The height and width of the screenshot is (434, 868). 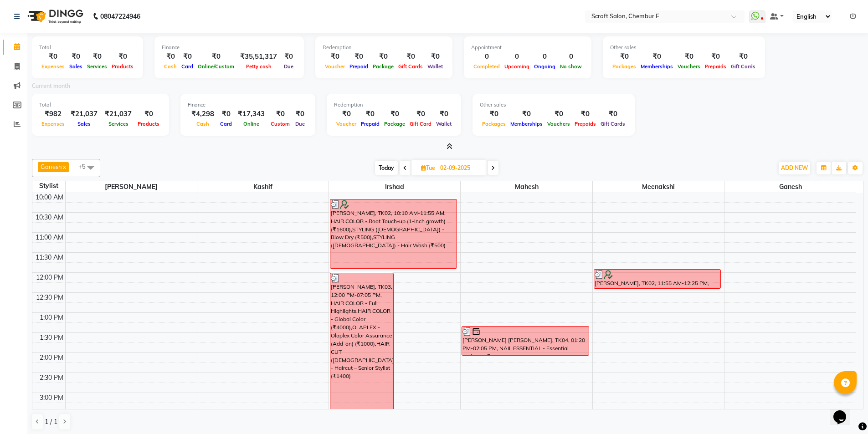 I want to click on div: 3:00 PM, so click(x=52, y=398).